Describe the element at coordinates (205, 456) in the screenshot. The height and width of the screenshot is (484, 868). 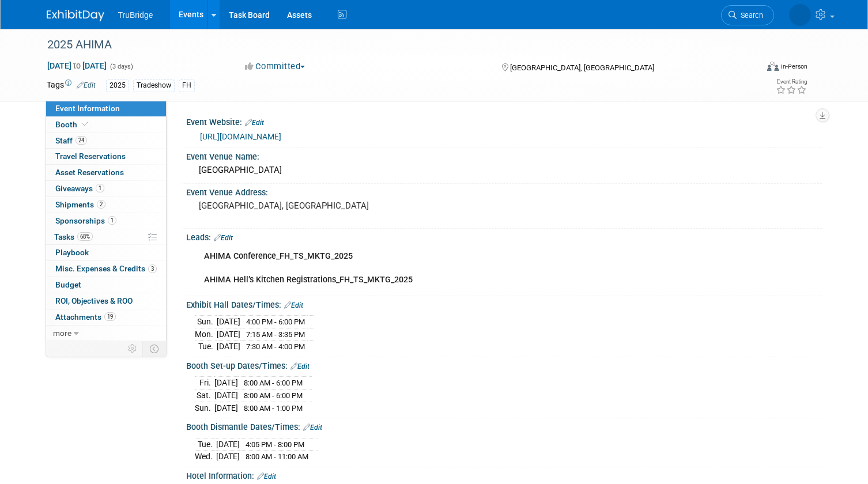
I see `td: Wed.` at that location.